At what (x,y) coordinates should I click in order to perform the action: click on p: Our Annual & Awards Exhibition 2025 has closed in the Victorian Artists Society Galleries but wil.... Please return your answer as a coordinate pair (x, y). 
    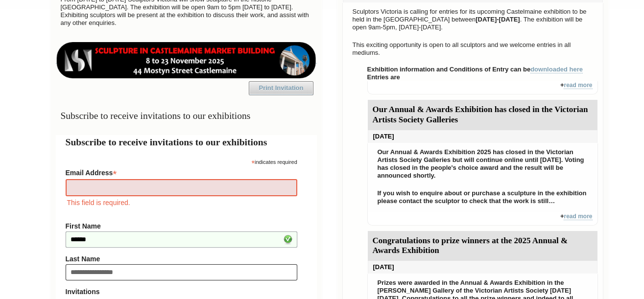
    Looking at the image, I should click on (482, 164).